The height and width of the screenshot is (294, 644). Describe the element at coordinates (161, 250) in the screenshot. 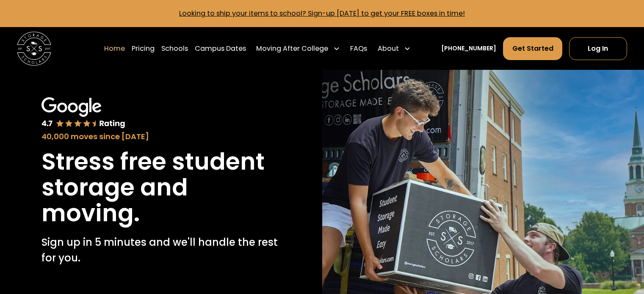

I see `p: Sign up in 5 minutes and we'll handle the rest for you.` at that location.